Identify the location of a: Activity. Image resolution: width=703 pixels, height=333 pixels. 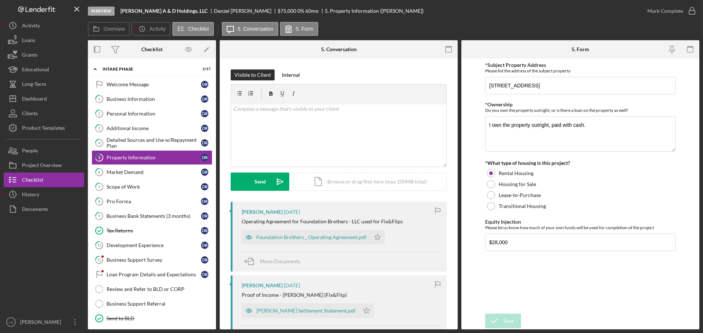
(44, 26).